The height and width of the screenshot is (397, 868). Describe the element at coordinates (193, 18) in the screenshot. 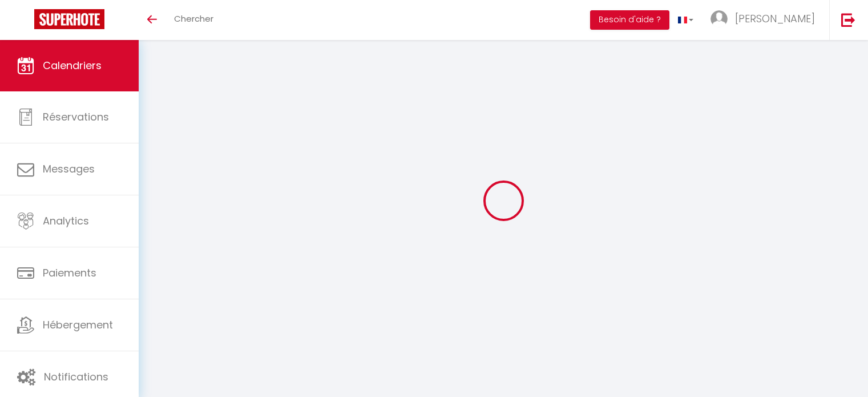

I see `span: Chercher` at that location.